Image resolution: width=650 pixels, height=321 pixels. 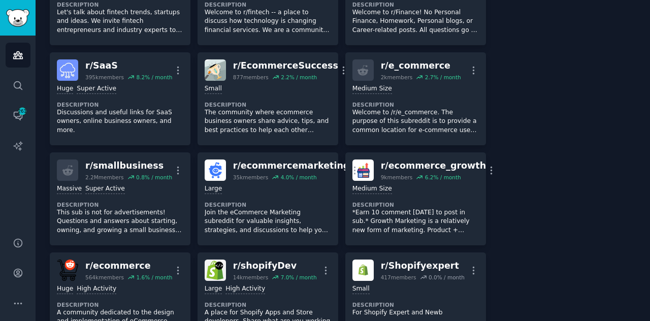 What do you see at coordinates (291, 166) in the screenshot?
I see `div: r/ ecommercemarketing` at bounding box center [291, 166].